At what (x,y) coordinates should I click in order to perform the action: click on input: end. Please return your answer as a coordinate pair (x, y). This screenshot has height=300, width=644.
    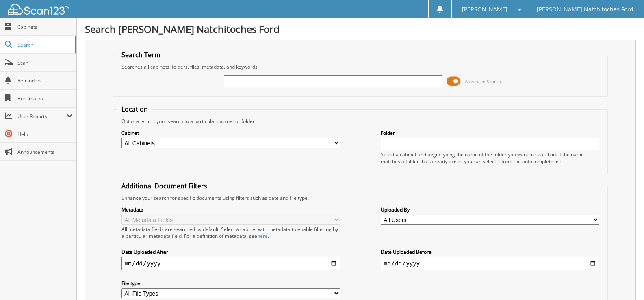
    Looking at the image, I should click on (490, 263).